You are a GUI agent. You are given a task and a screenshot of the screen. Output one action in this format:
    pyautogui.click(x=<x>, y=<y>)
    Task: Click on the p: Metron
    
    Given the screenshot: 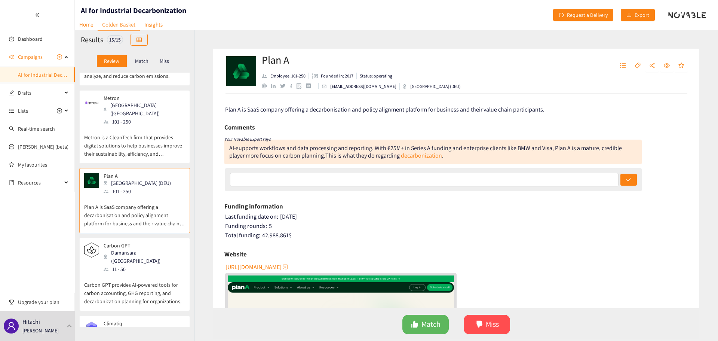 What is the action you would take?
    pyautogui.click(x=142, y=98)
    